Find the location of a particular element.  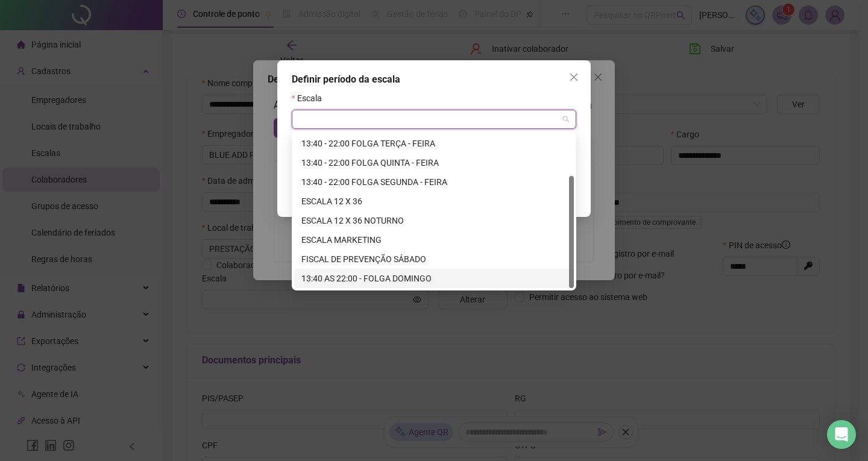

label: Escala is located at coordinates (310, 98).